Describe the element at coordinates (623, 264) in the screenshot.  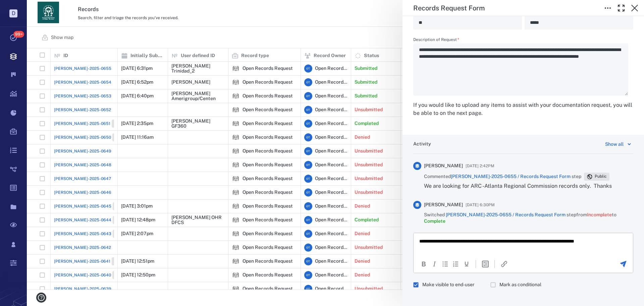
I see `button: Send the comment` at that location.